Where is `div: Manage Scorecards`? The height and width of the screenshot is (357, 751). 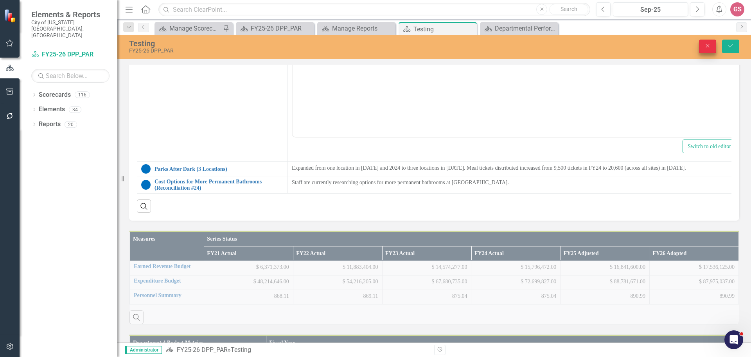
div: Manage Scorecards is located at coordinates (195, 28).